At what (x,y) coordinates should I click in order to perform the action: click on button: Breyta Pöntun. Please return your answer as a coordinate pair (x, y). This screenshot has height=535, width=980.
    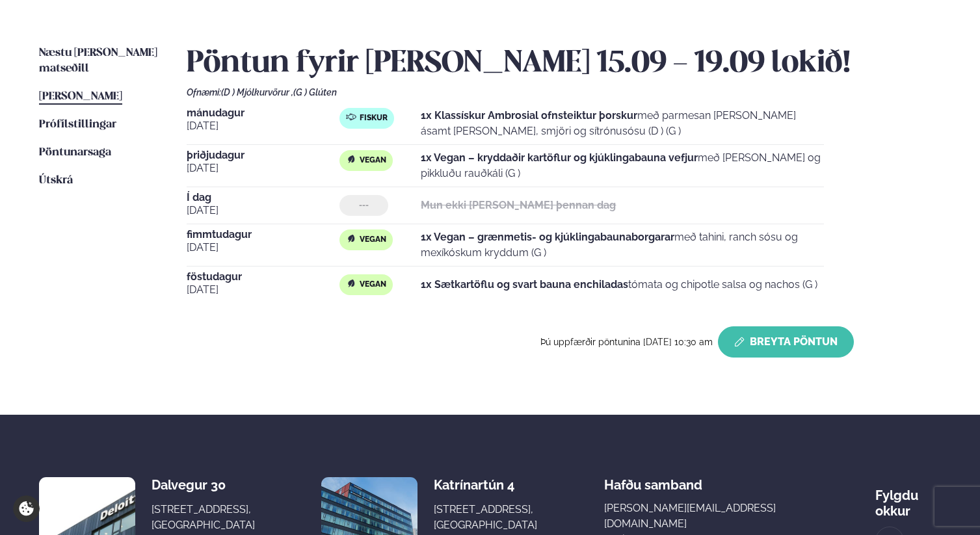
    Looking at the image, I should click on (786, 342).